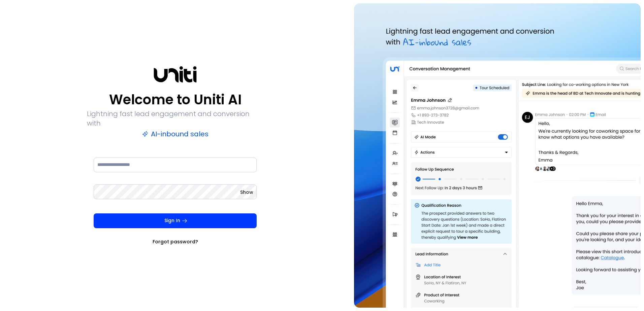 Image resolution: width=644 pixels, height=311 pixels. I want to click on img: auth-hero.png, so click(497, 156).